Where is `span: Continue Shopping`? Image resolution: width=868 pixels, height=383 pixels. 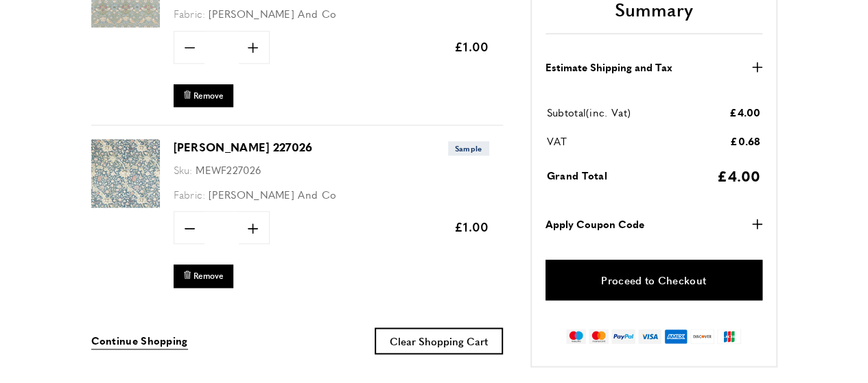
span: Continue Shopping is located at coordinates (139, 340).